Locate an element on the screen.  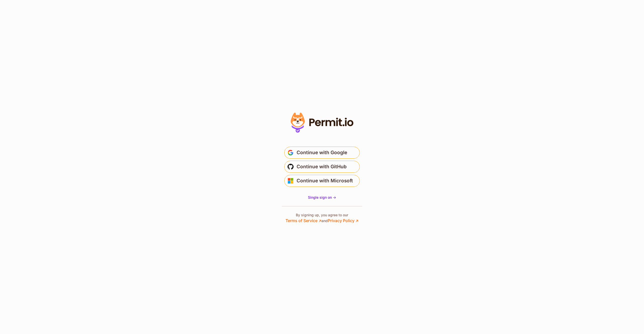
a: Terms of Service ↗ is located at coordinates (303, 220).